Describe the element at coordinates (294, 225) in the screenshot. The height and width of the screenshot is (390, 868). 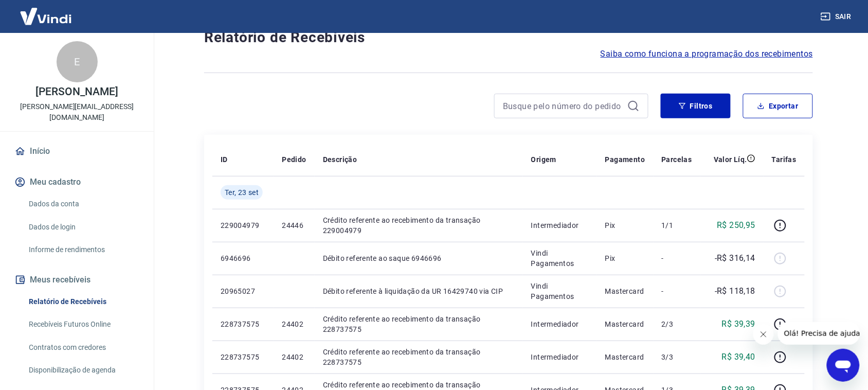
I see `p: 24446` at that location.